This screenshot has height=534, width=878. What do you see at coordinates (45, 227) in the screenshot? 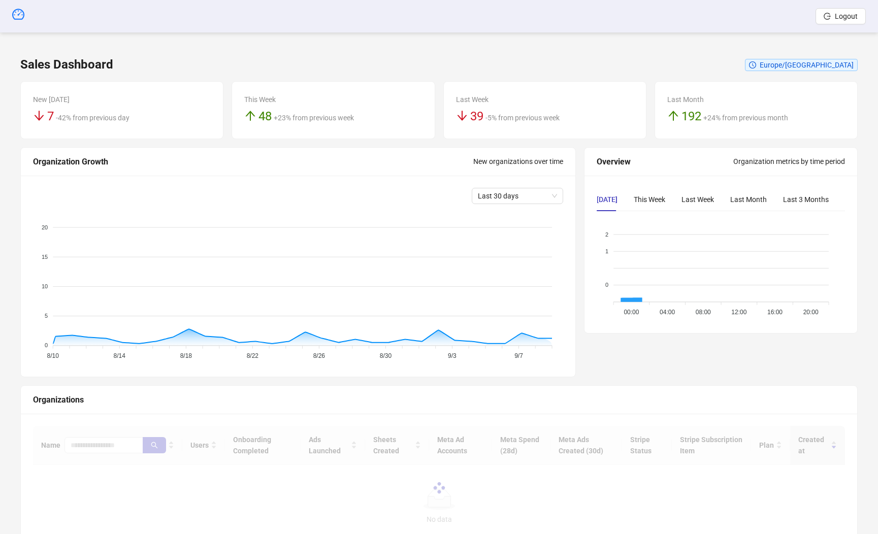
I see `tspan: 20` at bounding box center [45, 227].